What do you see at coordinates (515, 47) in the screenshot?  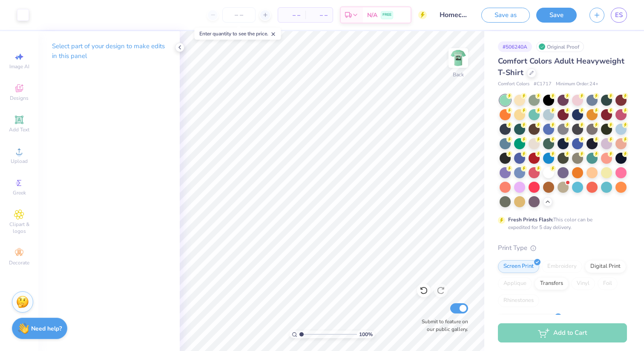 I see `div: # 506240A` at bounding box center [515, 47].